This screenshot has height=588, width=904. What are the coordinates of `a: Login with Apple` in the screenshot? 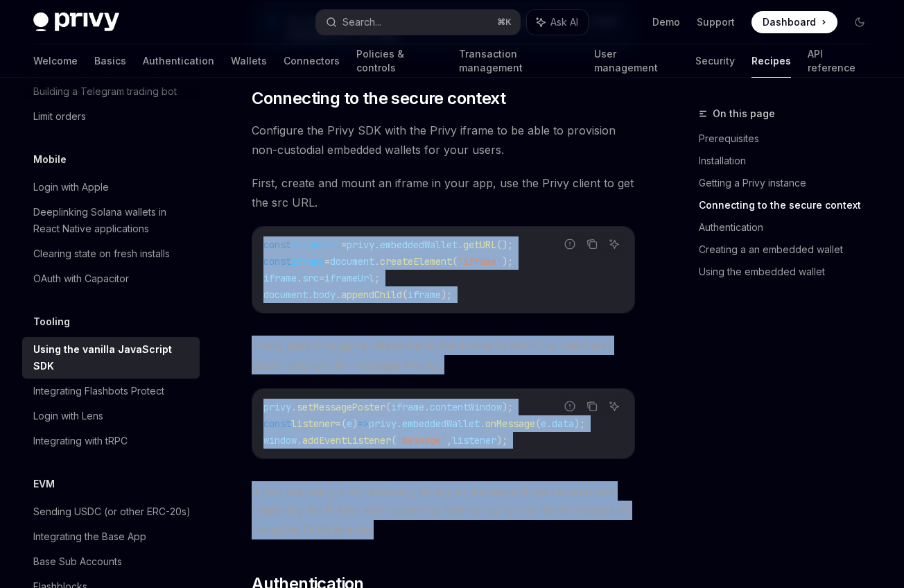 It's located at (111, 187).